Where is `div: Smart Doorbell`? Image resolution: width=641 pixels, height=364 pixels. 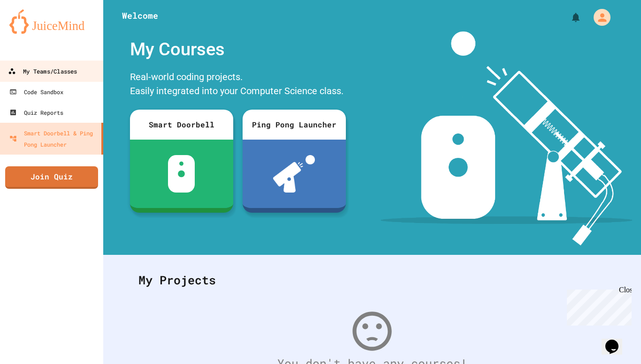
div: Smart Doorbell is located at coordinates (181, 125).